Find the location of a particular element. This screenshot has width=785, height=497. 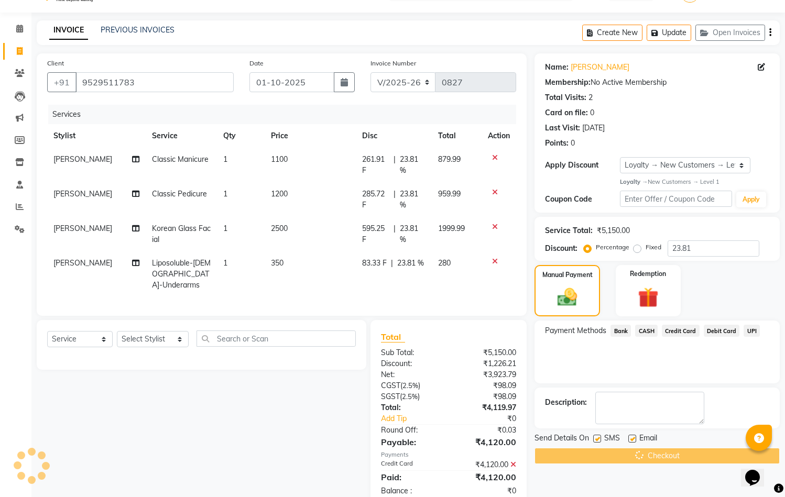

span: SMS is located at coordinates (612, 439).